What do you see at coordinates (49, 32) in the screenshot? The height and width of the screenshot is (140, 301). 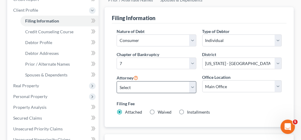 I see `span: Credit Counseling Course` at bounding box center [49, 32].